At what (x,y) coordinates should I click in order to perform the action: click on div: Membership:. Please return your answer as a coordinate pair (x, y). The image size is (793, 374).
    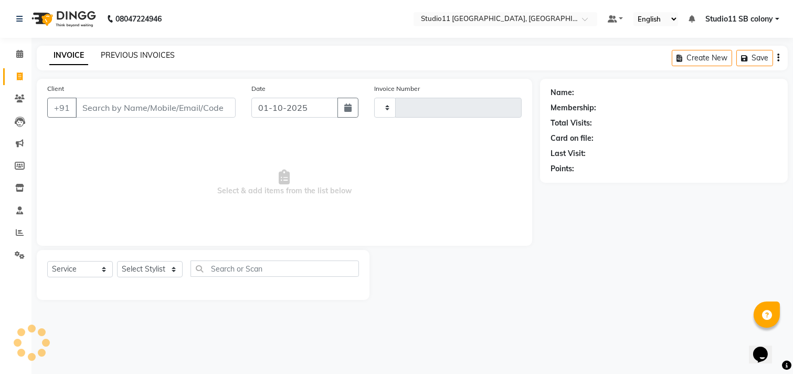
    Looking at the image, I should click on (573, 108).